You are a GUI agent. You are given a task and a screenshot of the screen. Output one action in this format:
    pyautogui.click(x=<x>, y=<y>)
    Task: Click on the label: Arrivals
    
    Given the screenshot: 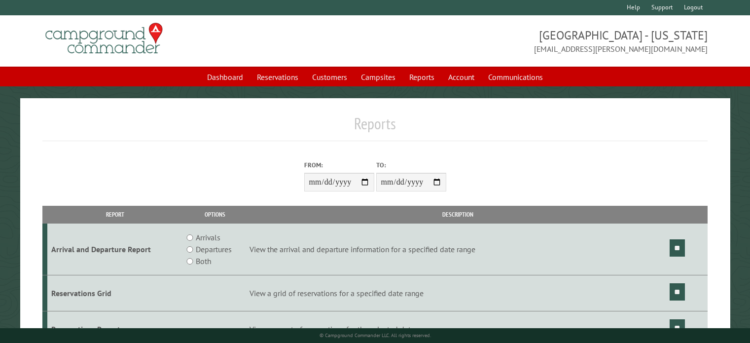 What is the action you would take?
    pyautogui.click(x=208, y=237)
    